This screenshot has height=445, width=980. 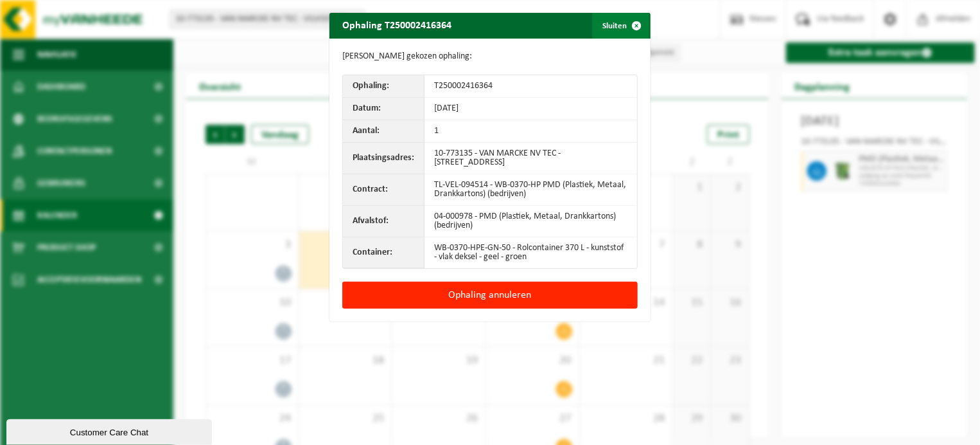 I want to click on th: Contract:, so click(x=384, y=190).